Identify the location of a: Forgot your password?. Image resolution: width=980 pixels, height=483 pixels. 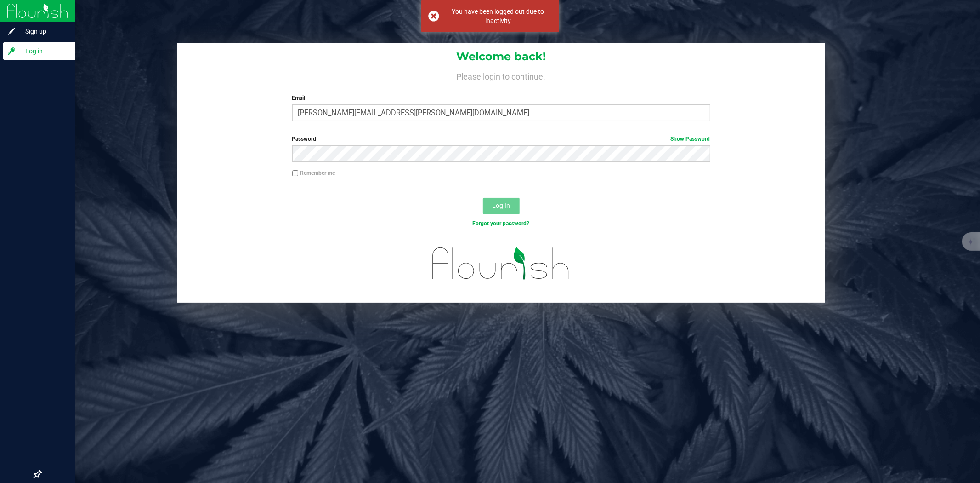
(502, 223).